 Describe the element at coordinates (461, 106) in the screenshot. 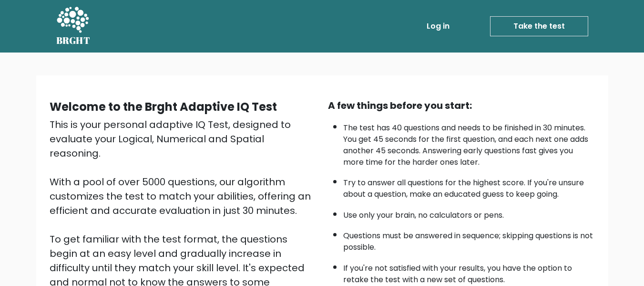

I see `div: A few things before you start:` at that location.